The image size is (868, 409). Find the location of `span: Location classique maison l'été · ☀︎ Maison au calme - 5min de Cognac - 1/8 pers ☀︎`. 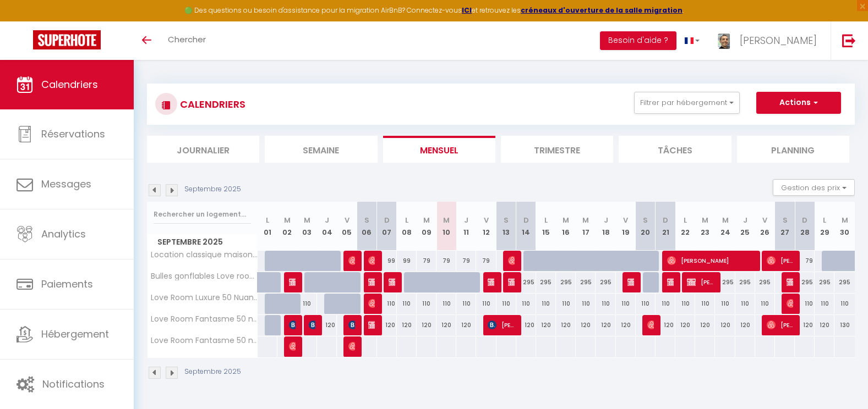

span: Location classique maison l'été · ☀︎ Maison au calme - 5min de Cognac - 1/8 pers ☀︎ is located at coordinates (204, 255).